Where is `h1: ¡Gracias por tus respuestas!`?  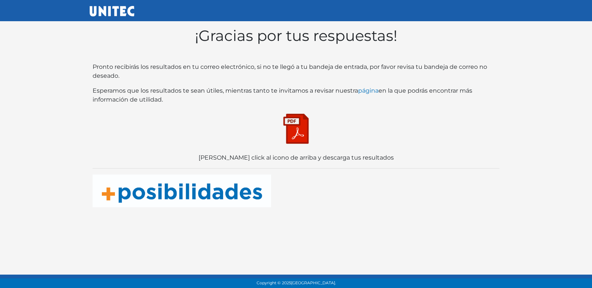
h1: ¡Gracias por tus respuestas! is located at coordinates (296, 36).